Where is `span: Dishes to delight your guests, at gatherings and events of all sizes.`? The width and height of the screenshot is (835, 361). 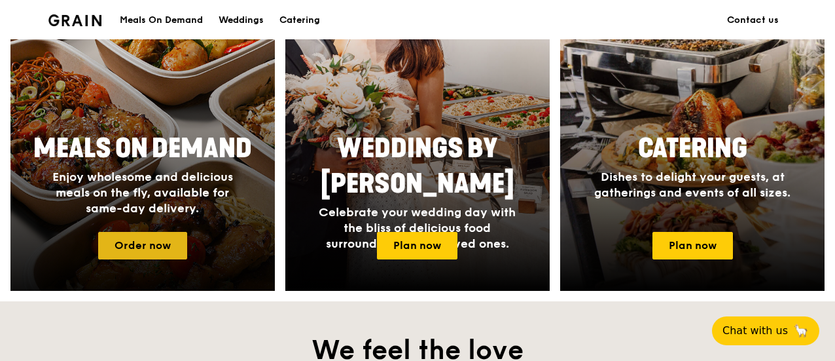 span: Dishes to delight your guests, at gatherings and events of all sizes. is located at coordinates (693, 185).